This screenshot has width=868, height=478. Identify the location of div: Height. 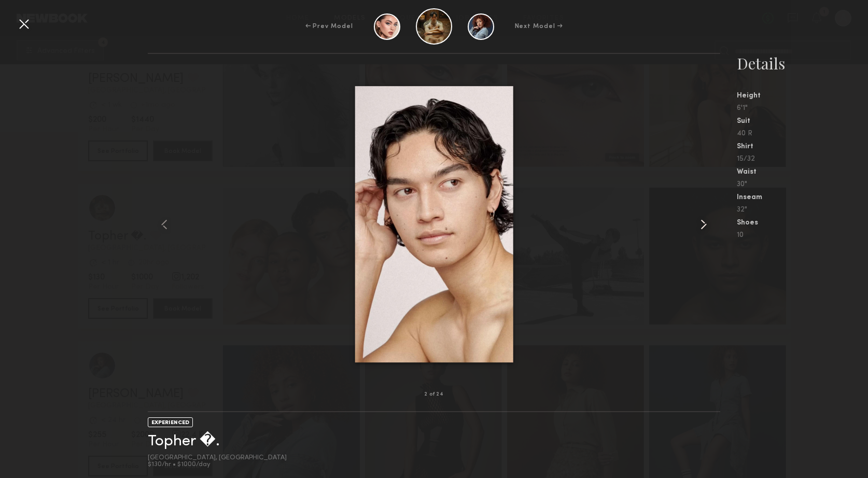
(802, 96).